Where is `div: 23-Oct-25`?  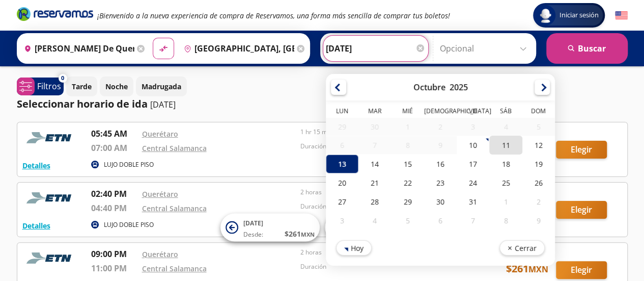
div: 23-Oct-25 is located at coordinates (440, 183).